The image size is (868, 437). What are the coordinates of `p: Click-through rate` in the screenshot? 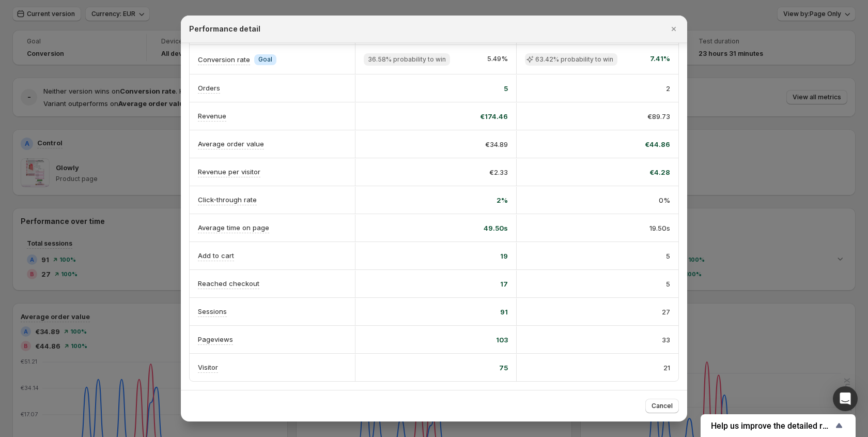 It's located at (227, 200).